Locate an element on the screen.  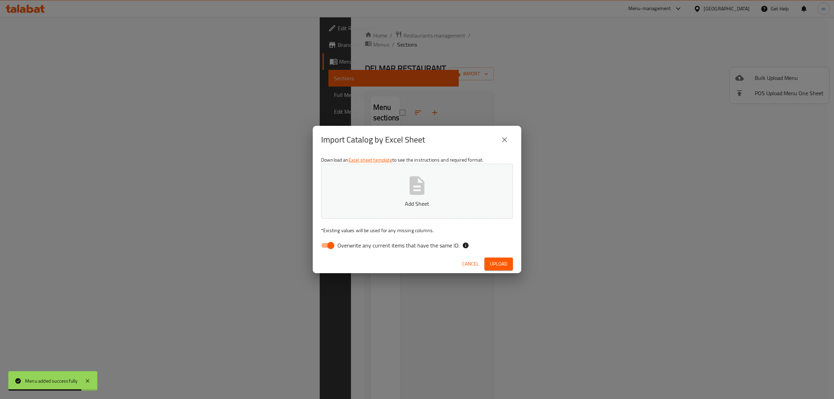
div: Download an to see the instructions and required format. is located at coordinates (417, 204).